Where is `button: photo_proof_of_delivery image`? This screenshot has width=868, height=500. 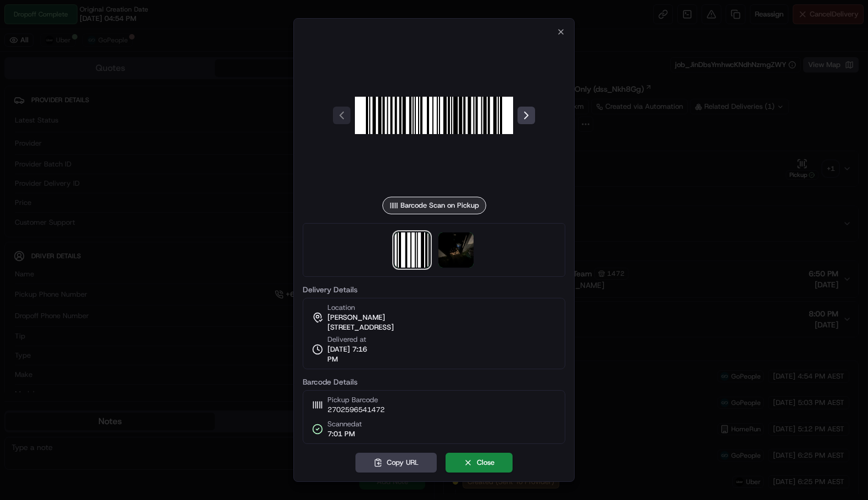
button: photo_proof_of_delivery image is located at coordinates (456, 250).